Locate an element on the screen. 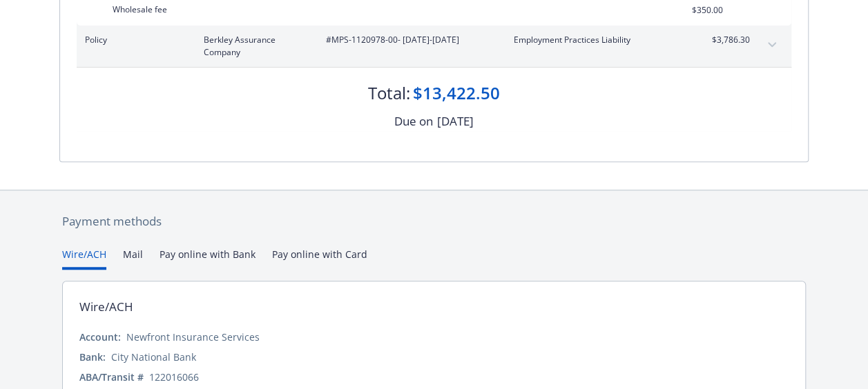  span: Employment Practices Liability is located at coordinates (595, 40).